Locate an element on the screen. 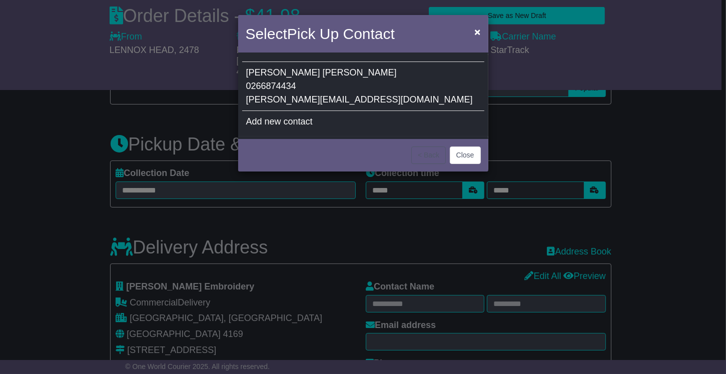 The width and height of the screenshot is (726, 374). span: Pick Up is located at coordinates (313, 34).